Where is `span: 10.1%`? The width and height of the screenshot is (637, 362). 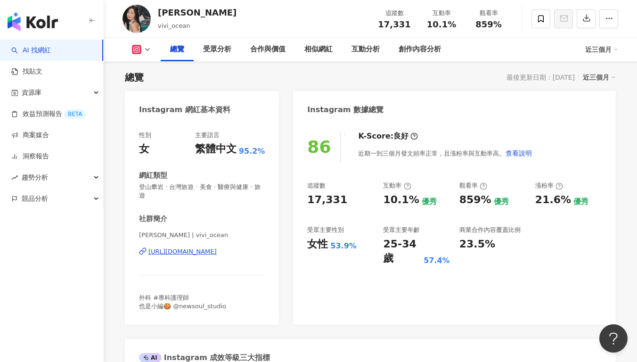 span: 10.1% is located at coordinates (441, 24).